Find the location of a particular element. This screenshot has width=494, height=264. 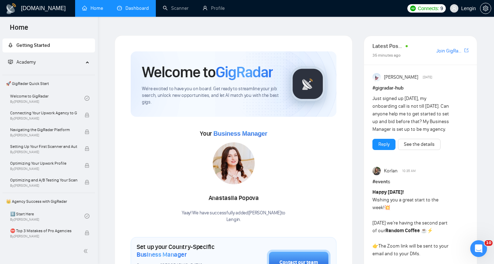

img: logo is located at coordinates (11, 9).